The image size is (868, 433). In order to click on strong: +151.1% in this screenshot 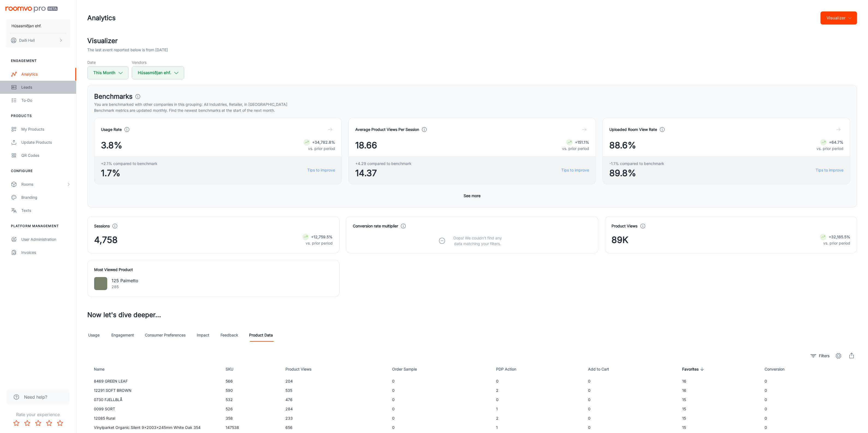, I will do `click(582, 142)`.